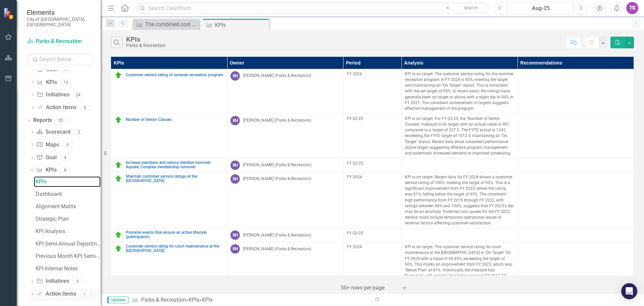  What do you see at coordinates (67, 256) in the screenshot?
I see `a: Previous Month KPI Semi-Annual Department Report` at bounding box center [67, 256].